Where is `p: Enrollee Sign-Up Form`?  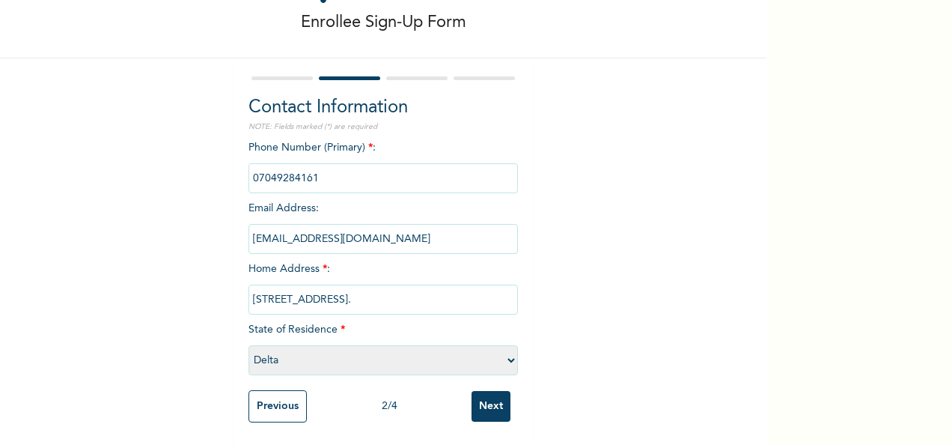
p: Enrollee Sign-Up Form is located at coordinates (383, 22).